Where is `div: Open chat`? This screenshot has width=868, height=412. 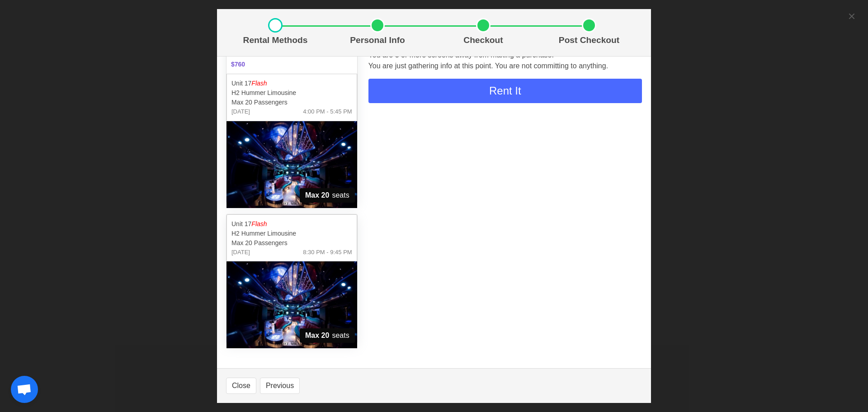 div: Open chat is located at coordinates (24, 389).